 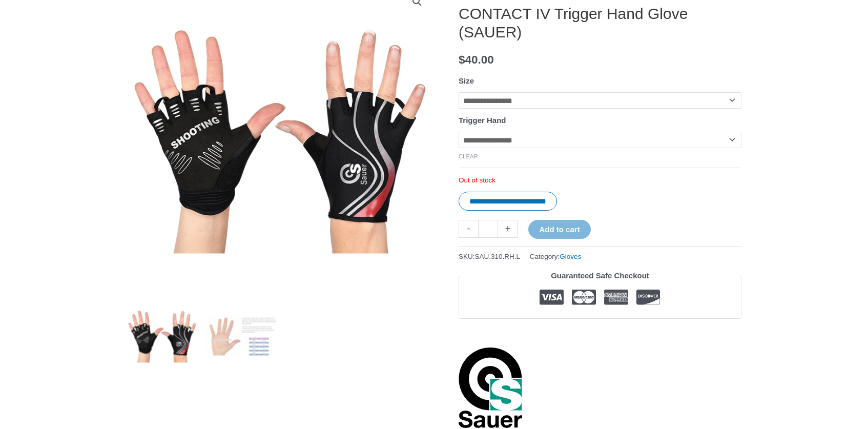 I want to click on p: Out of stock, so click(x=601, y=180).